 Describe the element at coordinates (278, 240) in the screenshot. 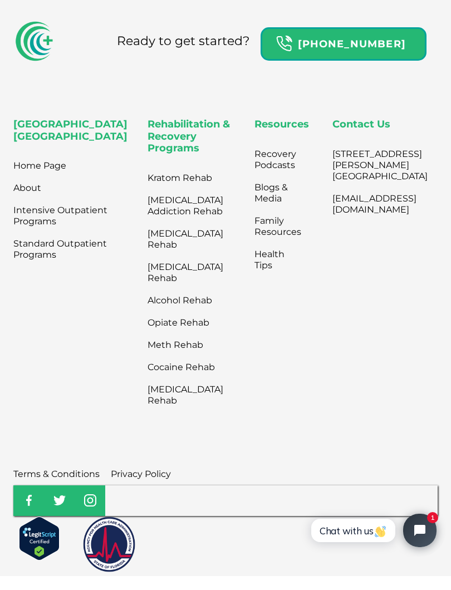

I see `a: Family Resources` at that location.